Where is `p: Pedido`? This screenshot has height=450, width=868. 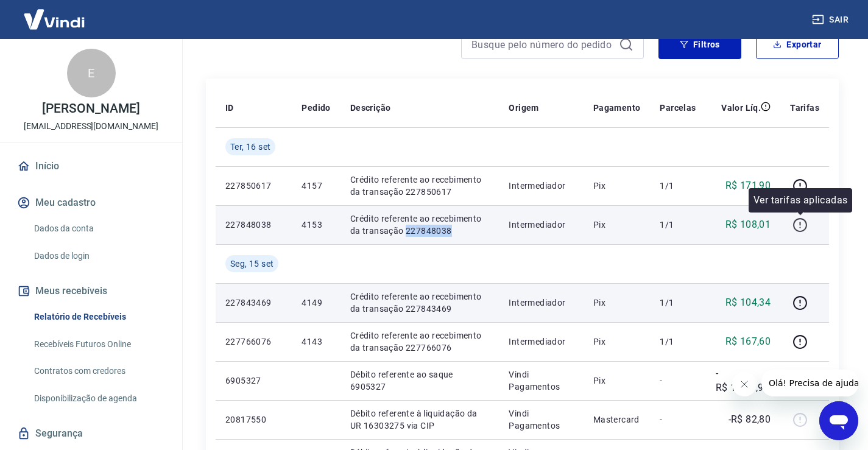
p: Pedido is located at coordinates (316, 108).